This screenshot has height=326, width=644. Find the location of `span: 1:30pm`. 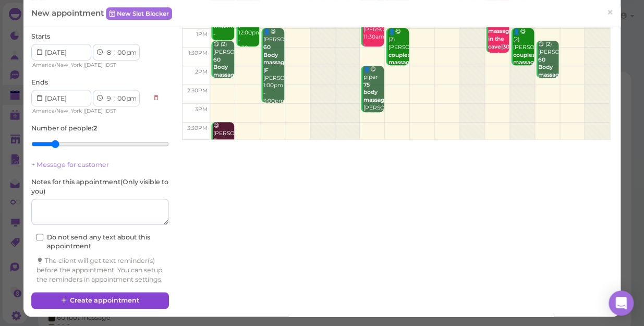

span: 1:30pm is located at coordinates (198, 52).